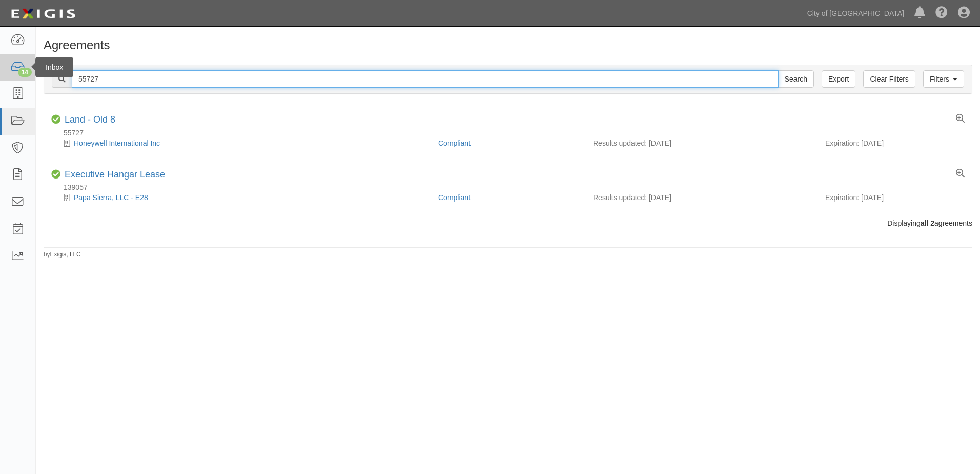 The width and height of the screenshot is (980, 474). What do you see at coordinates (111, 197) in the screenshot?
I see `a: Papa Sierra, LLC - E28` at bounding box center [111, 197].